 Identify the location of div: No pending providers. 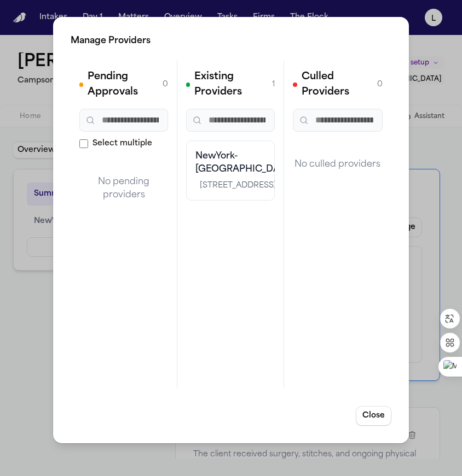
(123, 189).